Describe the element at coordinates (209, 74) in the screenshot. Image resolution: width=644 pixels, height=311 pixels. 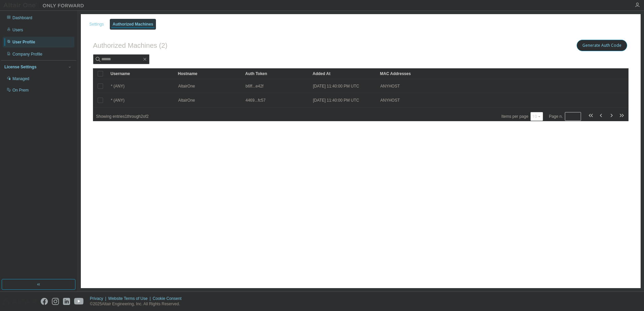
I see `div: Hostname` at that location.